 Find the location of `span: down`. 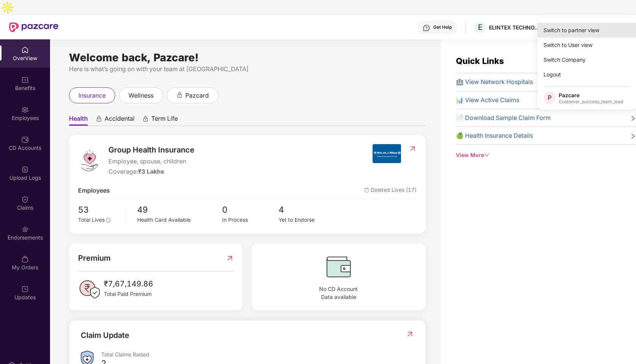

span: down is located at coordinates (486, 155).